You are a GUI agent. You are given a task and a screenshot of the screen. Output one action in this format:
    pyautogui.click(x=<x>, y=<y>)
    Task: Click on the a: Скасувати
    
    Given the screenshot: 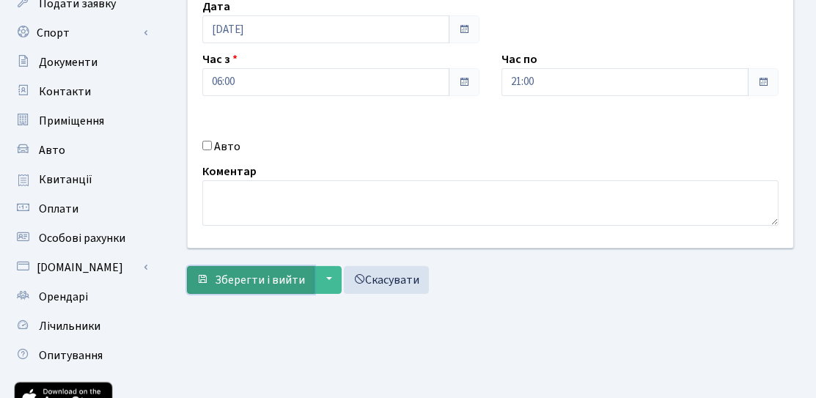 What is the action you would take?
    pyautogui.click(x=387, y=280)
    